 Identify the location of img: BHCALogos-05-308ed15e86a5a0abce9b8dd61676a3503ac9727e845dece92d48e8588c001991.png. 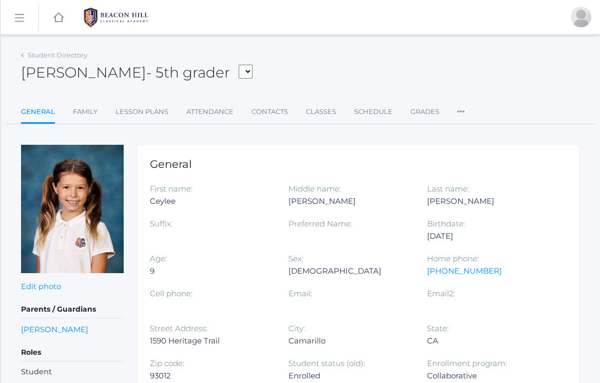
(116, 17).